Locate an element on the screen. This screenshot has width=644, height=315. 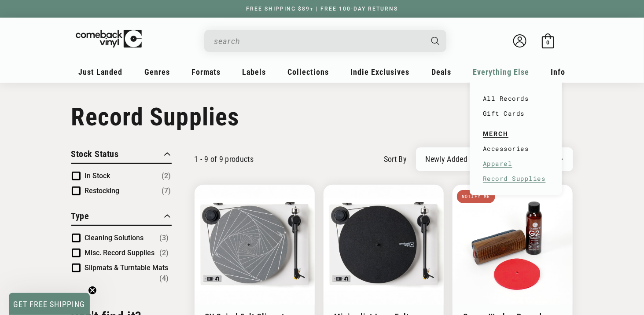
p: 1 - 9 of 9 products is located at coordinates (224, 159).